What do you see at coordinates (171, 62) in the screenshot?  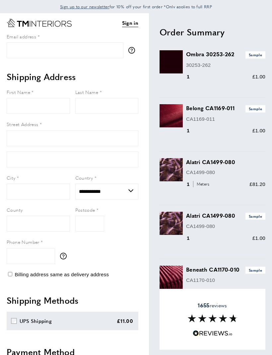 I see `img: Ombra 30253-262` at bounding box center [171, 62].